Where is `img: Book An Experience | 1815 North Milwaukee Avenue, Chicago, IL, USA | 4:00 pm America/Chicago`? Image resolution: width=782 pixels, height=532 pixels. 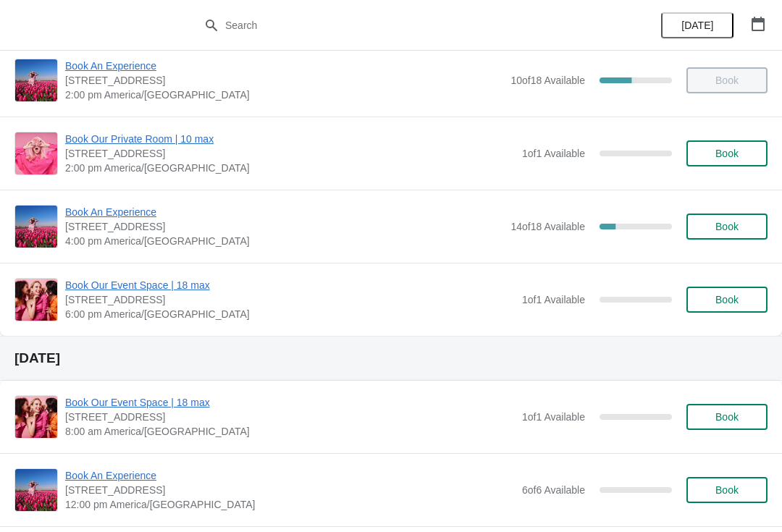
img: Book An Experience | 1815 North Milwaukee Avenue, Chicago, IL, USA | 4:00 pm America/Chicago is located at coordinates (36, 227).